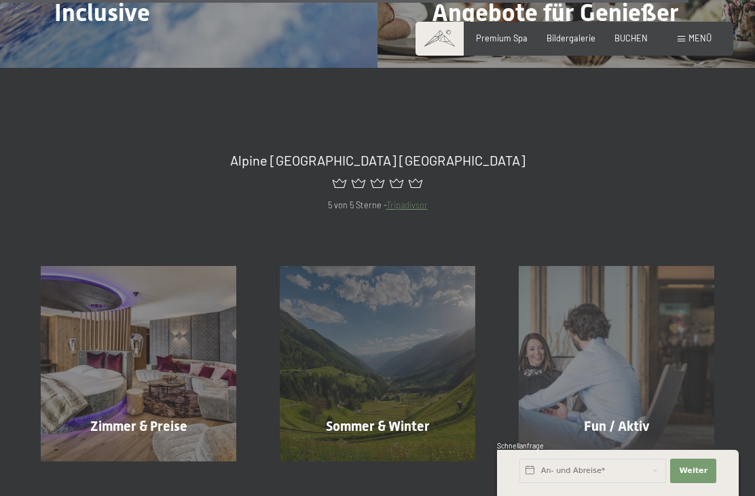 This screenshot has height=496, width=755. What do you see at coordinates (138, 426) in the screenshot?
I see `span: Zimmer & Preise` at bounding box center [138, 426].